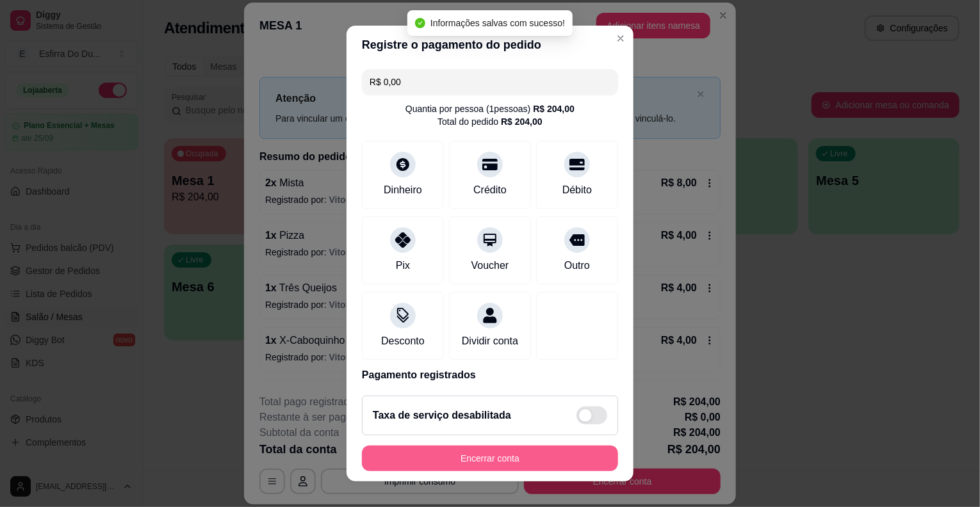  What do you see at coordinates (490, 82) in the screenshot?
I see `input: Ex.: hambúrguer de cordeiro` at bounding box center [490, 82].